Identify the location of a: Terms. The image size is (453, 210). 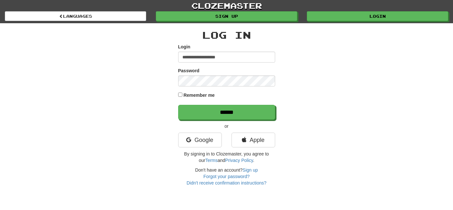
(211, 161).